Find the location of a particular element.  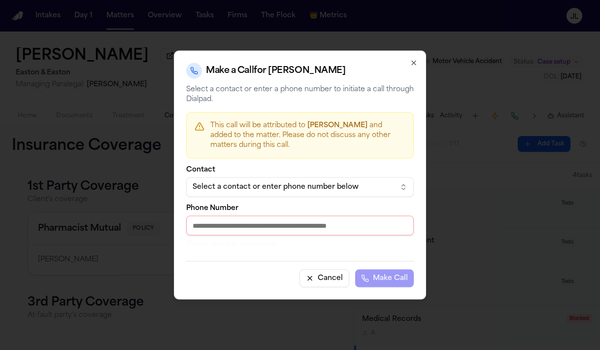

label: Contact is located at coordinates (300, 170).